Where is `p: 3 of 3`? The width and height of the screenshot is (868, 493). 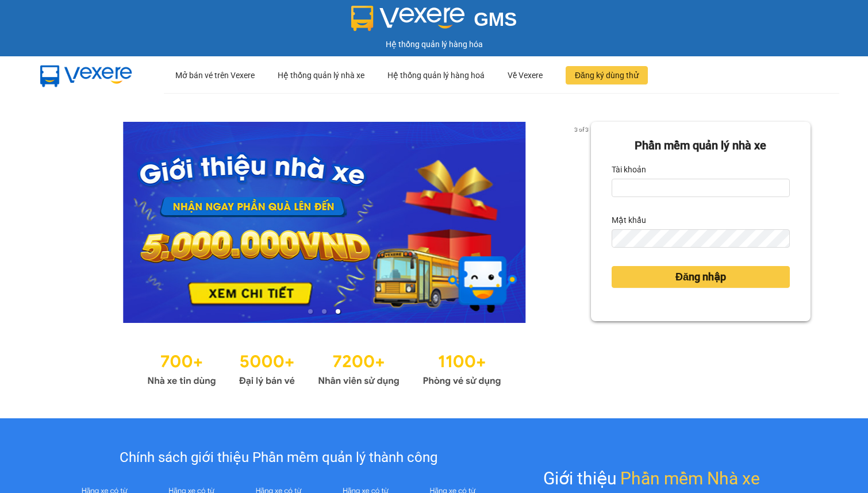
p: 3 of 3 is located at coordinates (581, 130).